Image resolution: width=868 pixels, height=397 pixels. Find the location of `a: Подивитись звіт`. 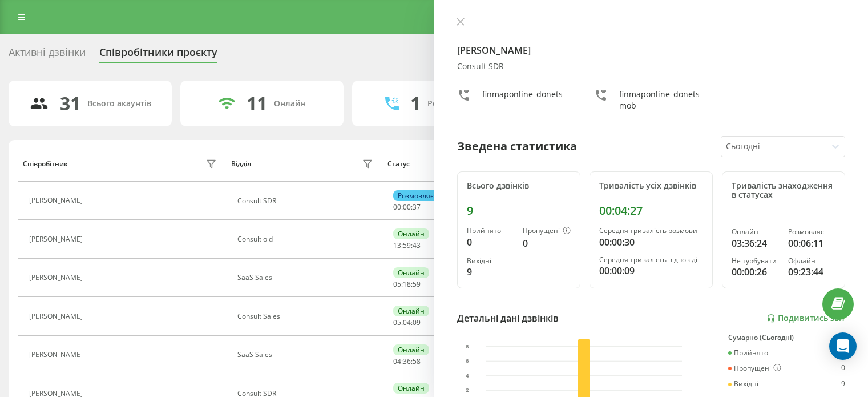

a: Подивитись звіт is located at coordinates (805, 318).